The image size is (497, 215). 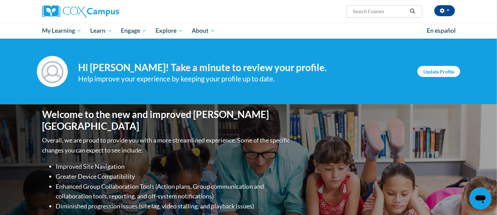 I want to click on span: En español, so click(x=442, y=30).